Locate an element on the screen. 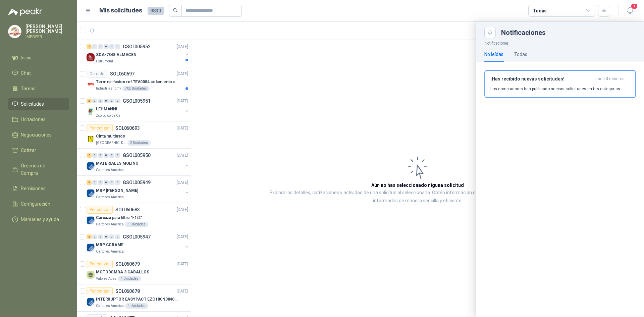 The width and height of the screenshot is (644, 317). button: ¡Has recibido nuevas solicitudes!hace 4 minutos Los compradores han publicado nuevas solicitudes ... is located at coordinates (560, 84).